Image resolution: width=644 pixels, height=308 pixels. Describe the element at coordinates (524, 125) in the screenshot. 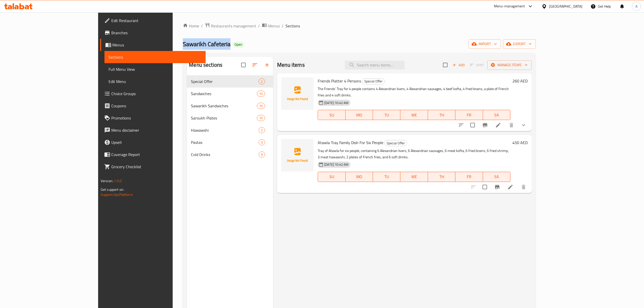

I see `svg: Show Choices` at that location.